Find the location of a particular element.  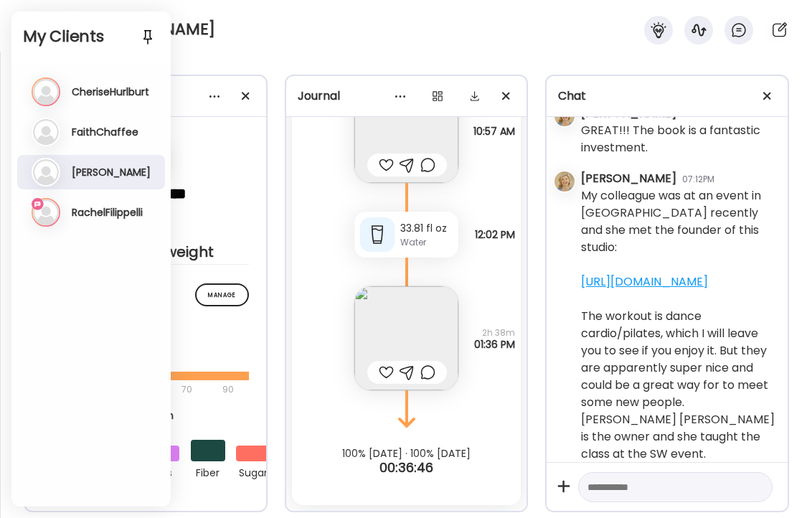

div: 33.81 fl oz is located at coordinates (426, 228).